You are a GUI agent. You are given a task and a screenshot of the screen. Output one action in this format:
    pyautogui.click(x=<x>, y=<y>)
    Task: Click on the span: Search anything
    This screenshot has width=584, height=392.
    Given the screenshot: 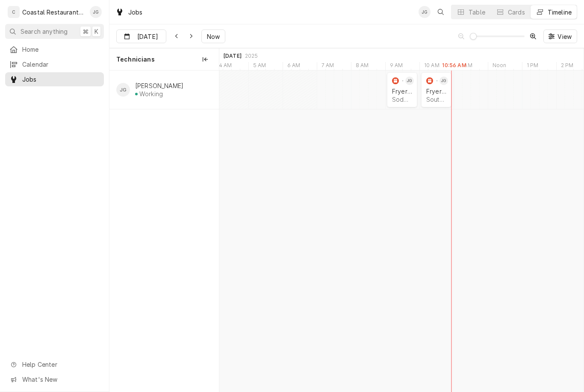 What is the action you would take?
    pyautogui.click(x=44, y=31)
    